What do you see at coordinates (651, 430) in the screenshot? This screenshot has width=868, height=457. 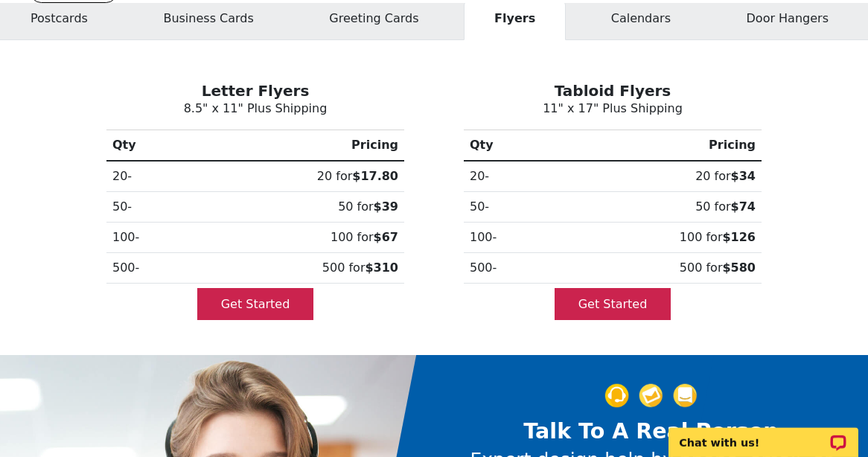 I see `h2: Talk To A Real Person` at bounding box center [651, 430].